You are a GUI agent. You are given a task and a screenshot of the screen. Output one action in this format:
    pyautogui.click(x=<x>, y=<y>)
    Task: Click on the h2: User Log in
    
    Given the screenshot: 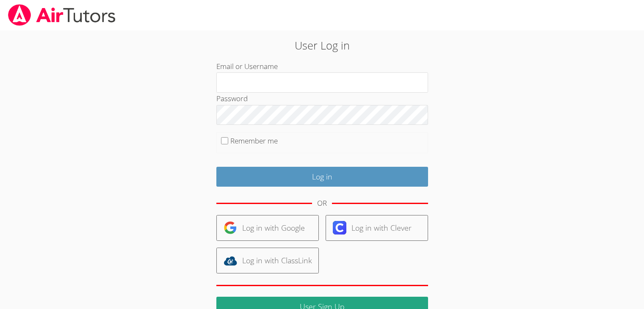 What is the action you would take?
    pyautogui.click(x=322, y=45)
    